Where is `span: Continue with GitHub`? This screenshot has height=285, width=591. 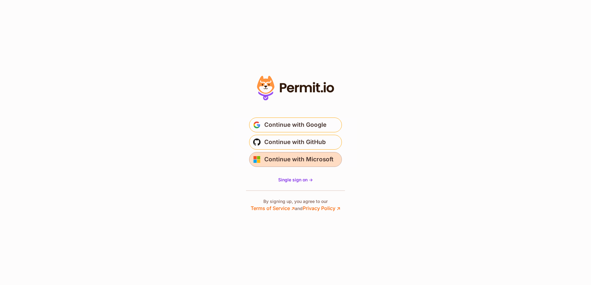 span: Continue with GitHub is located at coordinates (295, 142).